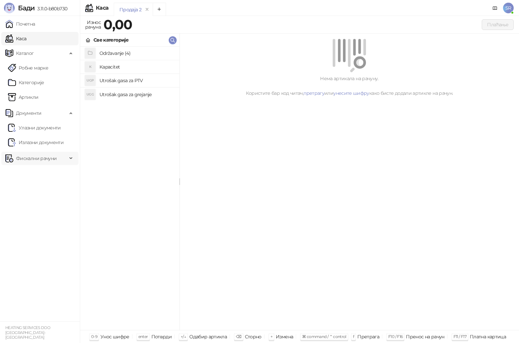 This screenshot has width=519, height=343. Describe the element at coordinates (314, 93) in the screenshot. I see `a: претрагу` at that location.